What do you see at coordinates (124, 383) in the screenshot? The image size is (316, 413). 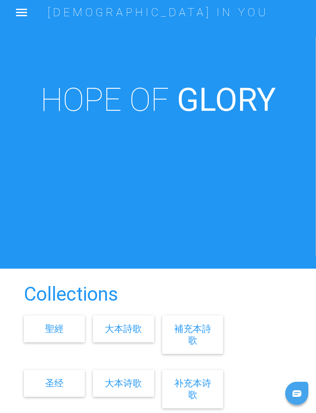 I see `a: 大本诗歌` at bounding box center [124, 383].